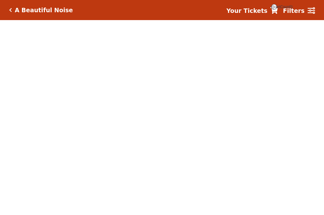 The image size is (324, 215). I want to click on strong: Your Tickets, so click(247, 11).